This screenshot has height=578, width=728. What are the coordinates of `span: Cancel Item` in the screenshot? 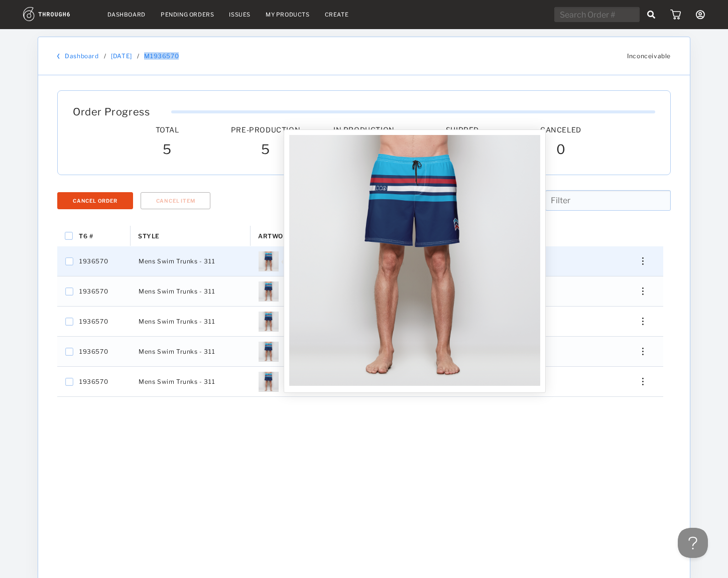 It's located at (176, 200).